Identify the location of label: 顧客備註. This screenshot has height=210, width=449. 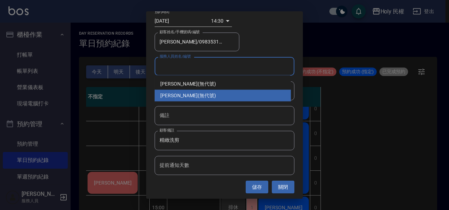
(167, 130).